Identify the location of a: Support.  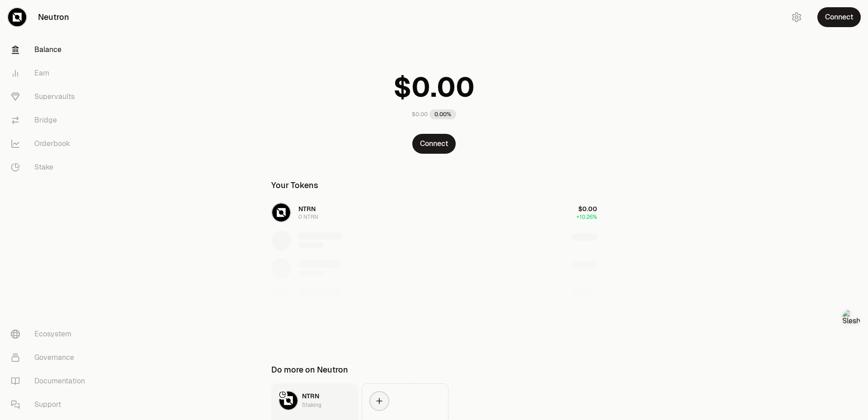
(51, 405).